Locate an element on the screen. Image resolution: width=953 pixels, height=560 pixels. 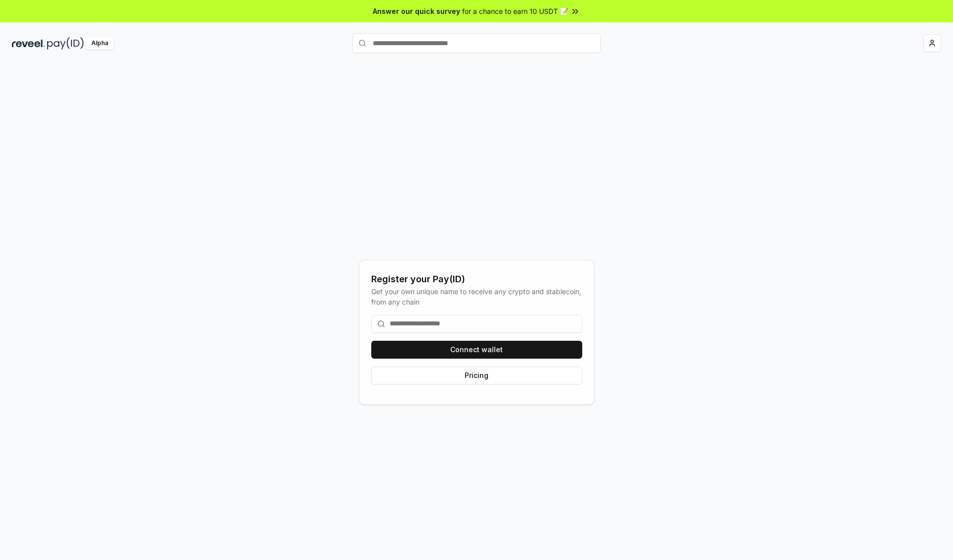
div: Get your own unique name to receive any crypto and stablecoin, from any chain is located at coordinates (476, 296).